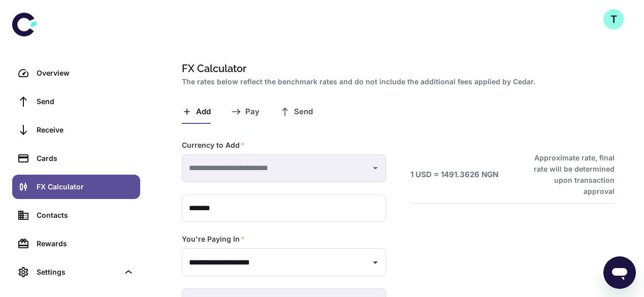  What do you see at coordinates (454, 175) in the screenshot?
I see `h6: 1 USD = 1491.3626 NGN` at bounding box center [454, 175].